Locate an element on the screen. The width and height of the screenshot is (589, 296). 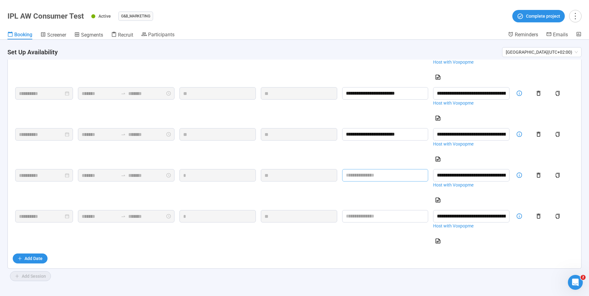
h4: Set Up Availability is located at coordinates (252, 52).